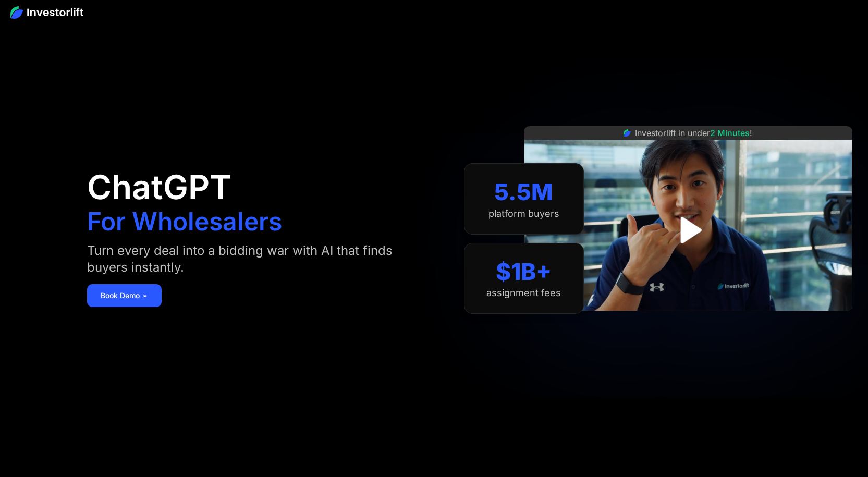 The image size is (868, 477). Describe the element at coordinates (159, 187) in the screenshot. I see `h1: ChatGPT` at that location.